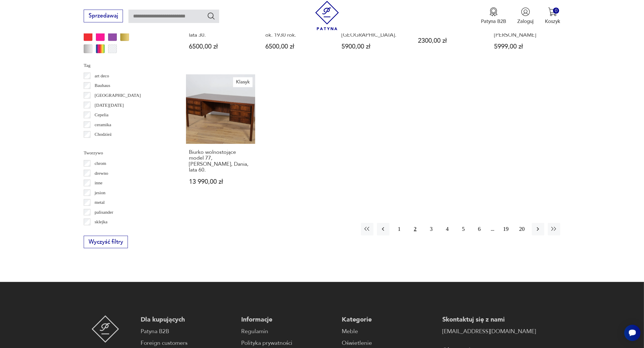 This screenshot has height=348, width=644. Describe the element at coordinates (187, 319) in the screenshot. I see `p: Dla kupujących` at that location.